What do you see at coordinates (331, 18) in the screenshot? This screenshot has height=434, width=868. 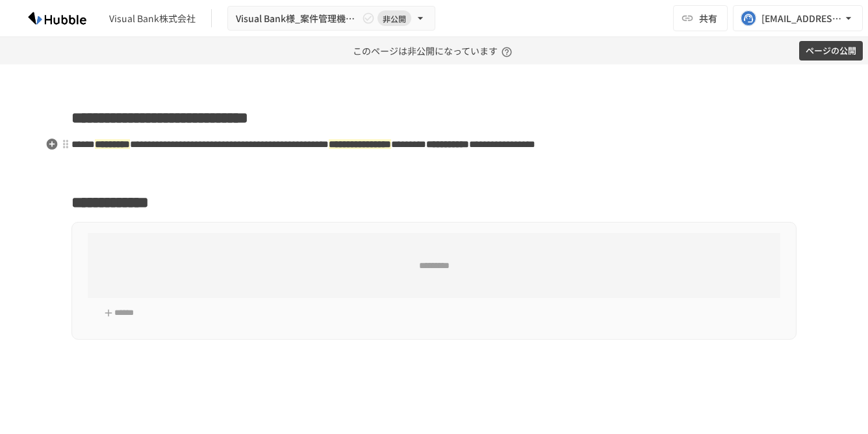 I see `button: Visual Bank様_案件管理機能初期タスク非公開` at bounding box center [331, 18].